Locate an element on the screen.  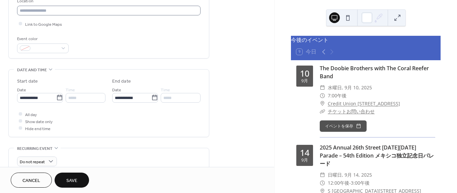
button: イベントを保存 is located at coordinates (343, 126).